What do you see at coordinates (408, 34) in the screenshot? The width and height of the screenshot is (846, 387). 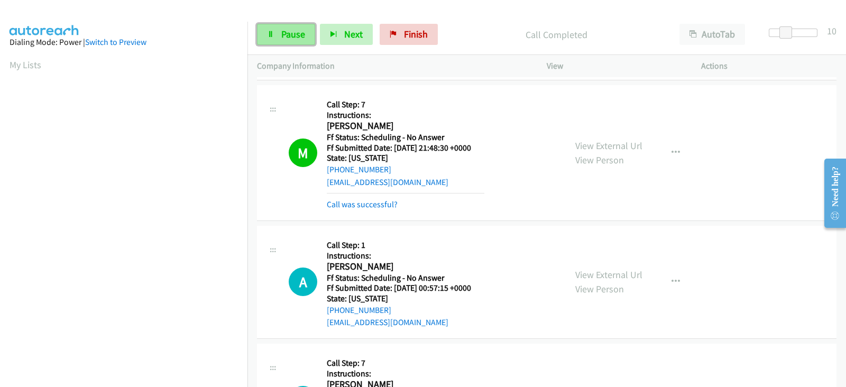 I see `a: Finish` at bounding box center [408, 34].